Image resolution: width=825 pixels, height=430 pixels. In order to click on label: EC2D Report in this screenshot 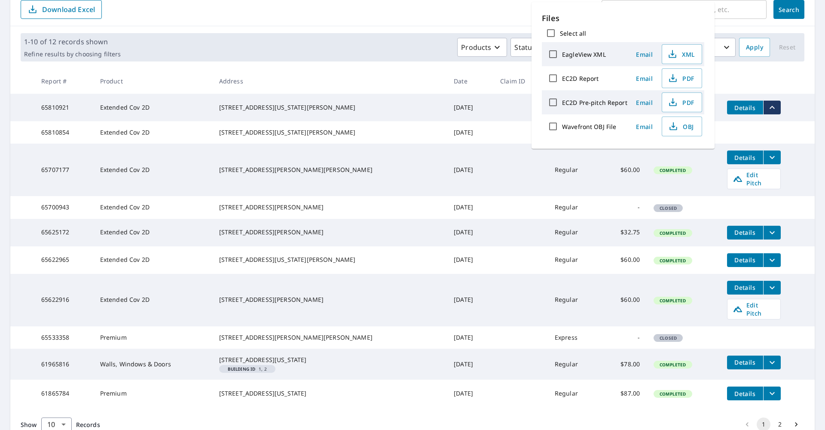, I will do `click(580, 78)`.